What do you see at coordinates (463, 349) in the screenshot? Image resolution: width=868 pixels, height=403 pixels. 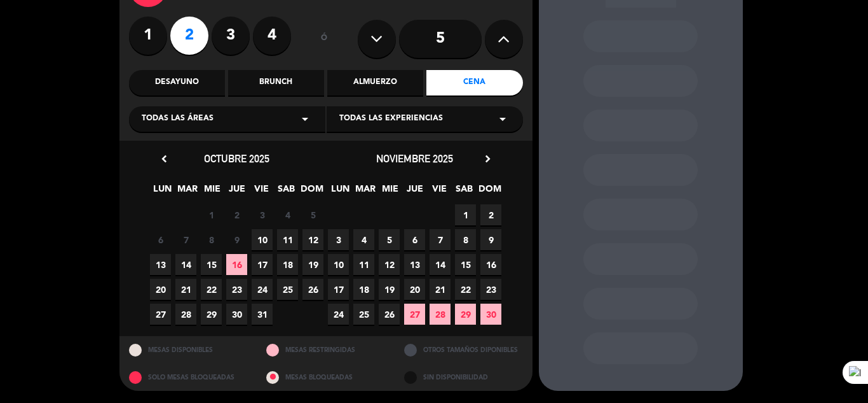 I see `div: OTROS TAMAÑOS DIPONIBLES` at bounding box center [463, 349].